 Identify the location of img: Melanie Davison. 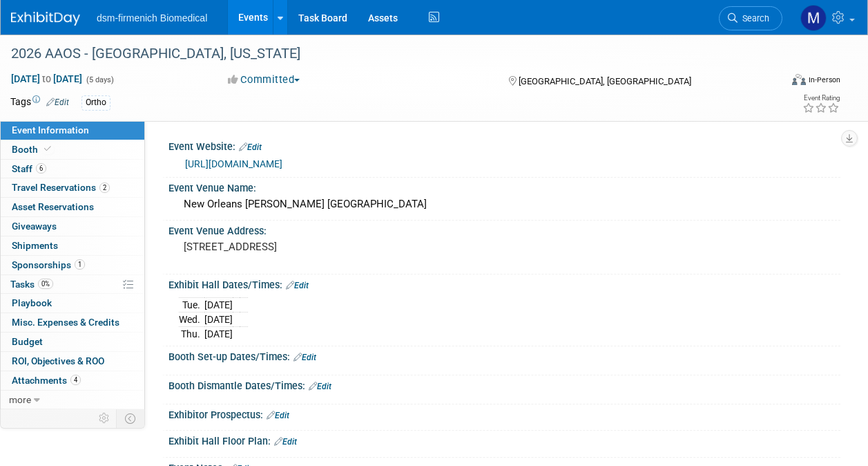
(813, 18).